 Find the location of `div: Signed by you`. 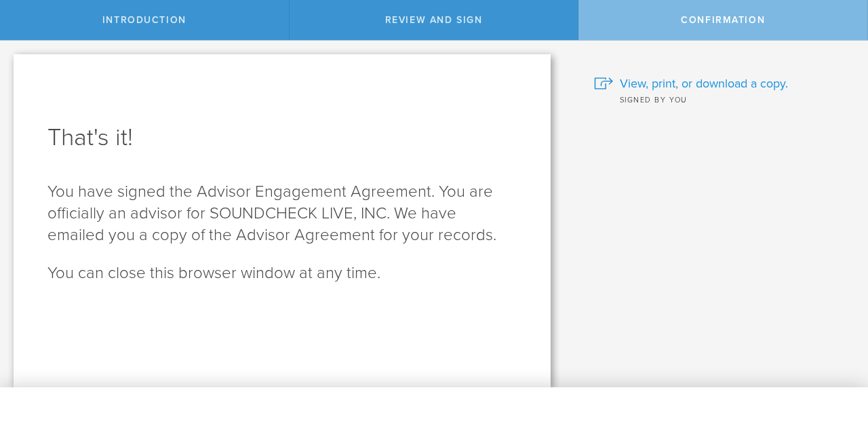

div: Signed by you is located at coordinates (721, 99).